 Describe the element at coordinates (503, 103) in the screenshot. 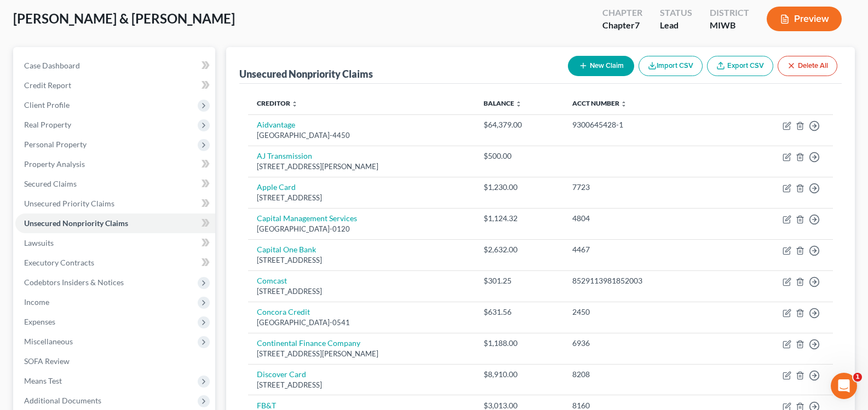

I see `a: Balance unfold_more` at that location.